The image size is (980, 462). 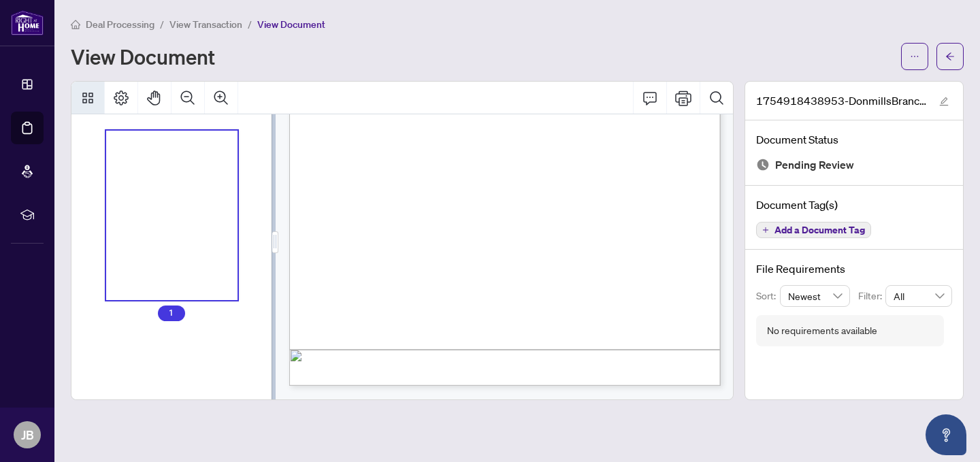 I want to click on h4: Document Tag(s), so click(x=854, y=205).